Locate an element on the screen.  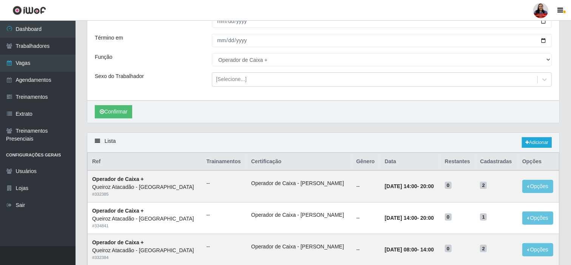
img: CoreUI Logo is located at coordinates (29, 10).